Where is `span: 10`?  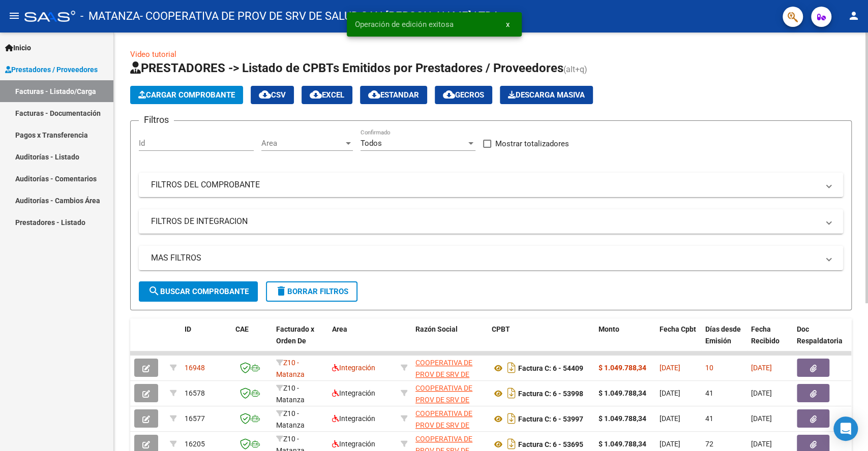 span: 10 is located at coordinates (709, 368).